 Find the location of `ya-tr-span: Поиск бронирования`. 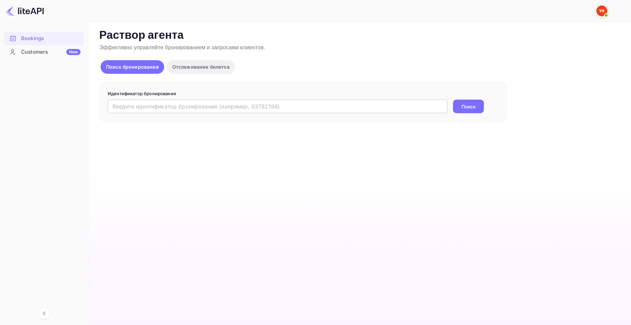

ya-tr-span: Поиск бронирования is located at coordinates (132, 67).